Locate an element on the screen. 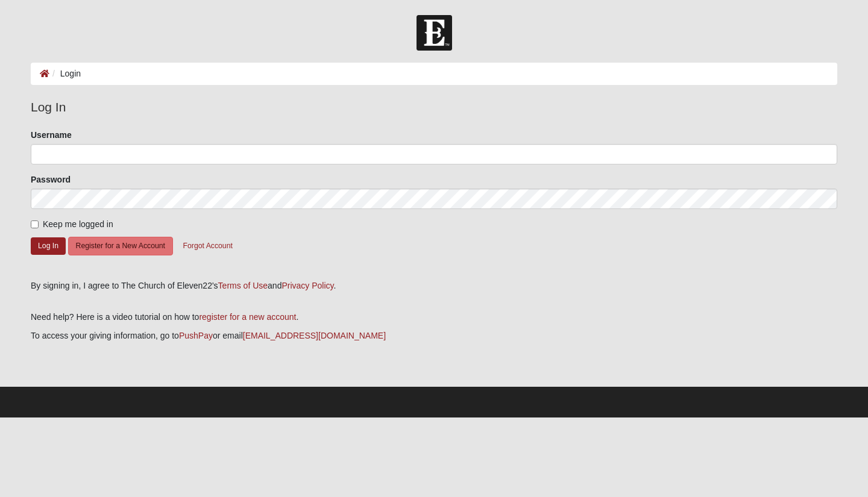 The image size is (868, 497). button: Register for a New Account is located at coordinates (121, 246).